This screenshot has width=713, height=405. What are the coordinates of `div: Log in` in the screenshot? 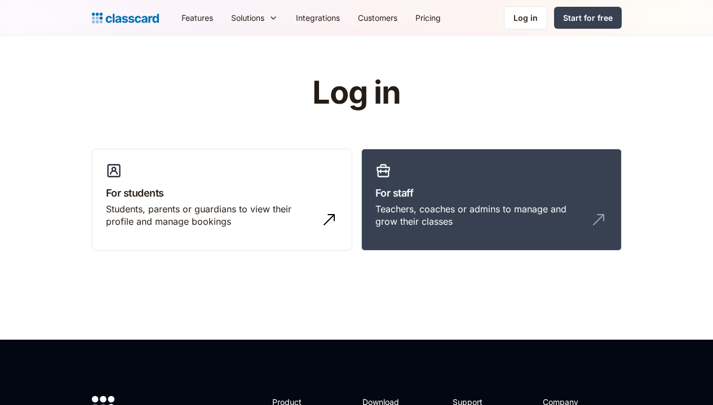 It's located at (525, 17).